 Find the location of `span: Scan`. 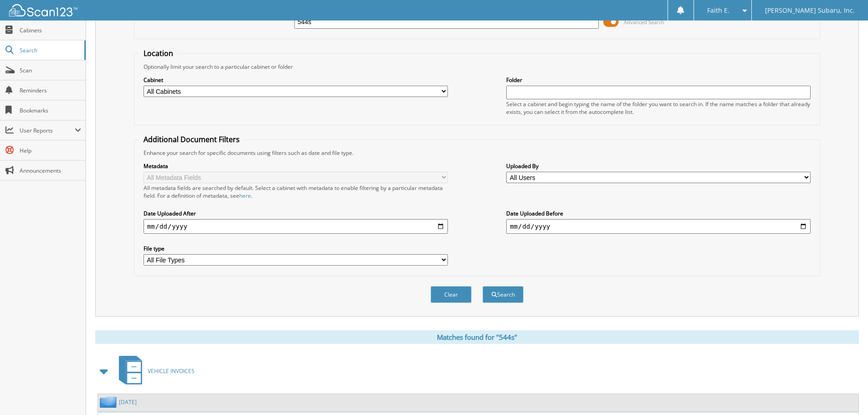

span: Scan is located at coordinates (50, 70).